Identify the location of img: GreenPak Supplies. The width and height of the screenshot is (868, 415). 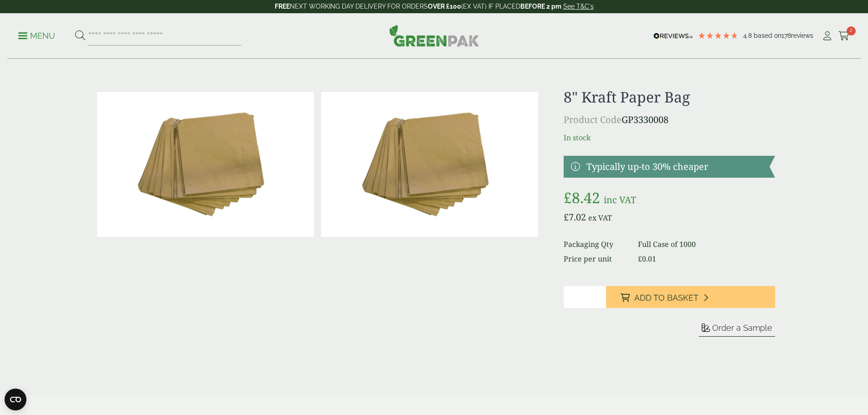
(434, 35).